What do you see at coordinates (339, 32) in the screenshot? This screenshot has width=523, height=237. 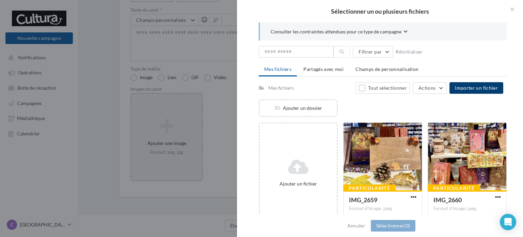 I see `button: Consulter les contraintes attendues pour ce type de campagne` at bounding box center [339, 32].